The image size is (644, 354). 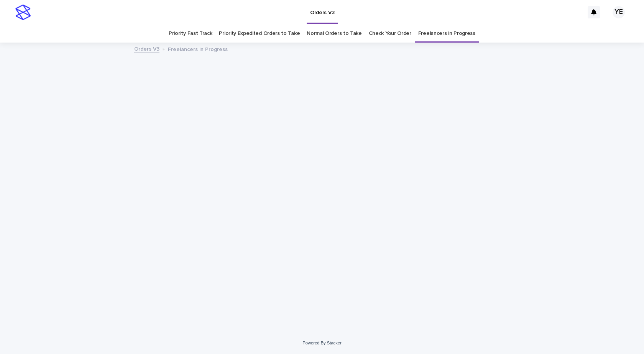 What do you see at coordinates (390, 33) in the screenshot?
I see `a: Check Your Order` at bounding box center [390, 33].